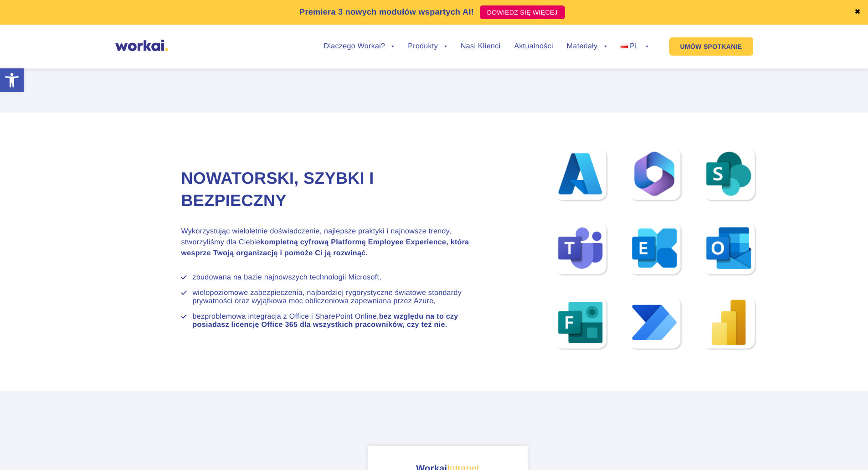 The width and height of the screenshot is (868, 470). What do you see at coordinates (522, 13) in the screenshot?
I see `a: DOWIEDZ SIĘ WIĘCEJ` at bounding box center [522, 13].